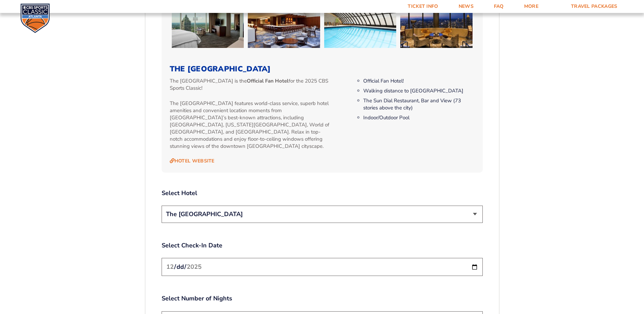 The height and width of the screenshot is (314, 644). What do you see at coordinates (419, 104) in the screenshot?
I see `li: The Sun Dial Restaurant, Bar and View (73 stories above the city)` at bounding box center [419, 104].